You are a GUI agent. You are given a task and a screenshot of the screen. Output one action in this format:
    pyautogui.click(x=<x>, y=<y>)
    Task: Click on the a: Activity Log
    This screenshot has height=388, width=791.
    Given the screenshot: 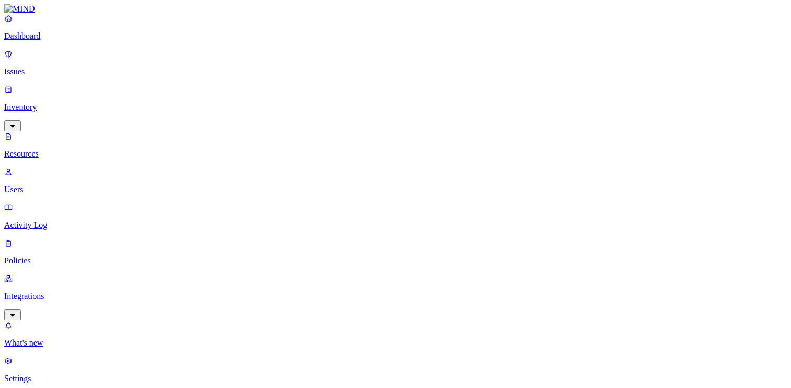 What is the action you would take?
    pyautogui.click(x=395, y=216)
    